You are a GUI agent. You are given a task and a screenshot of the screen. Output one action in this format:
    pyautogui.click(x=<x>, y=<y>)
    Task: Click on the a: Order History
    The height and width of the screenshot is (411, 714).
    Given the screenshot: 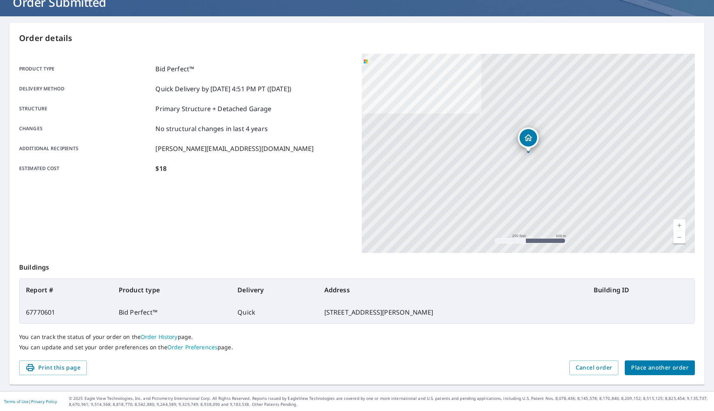 What is the action you would take?
    pyautogui.click(x=159, y=336)
    